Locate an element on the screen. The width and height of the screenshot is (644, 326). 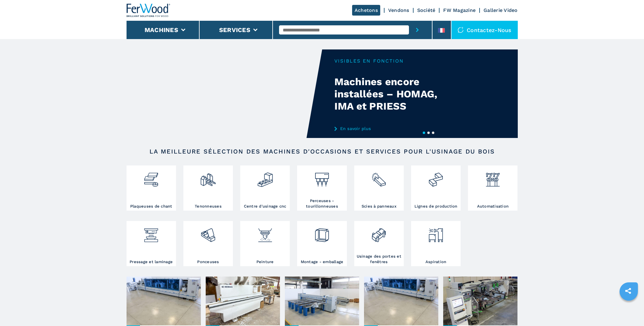
h3: Scies à panneaux is located at coordinates (379, 206).